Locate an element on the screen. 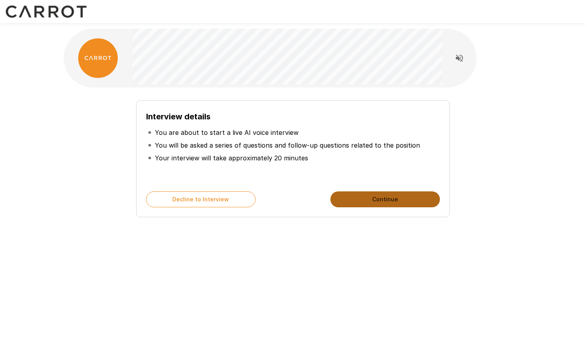 This screenshot has height=341, width=586. p: You are about to start a live AI voice interview is located at coordinates (226, 133).